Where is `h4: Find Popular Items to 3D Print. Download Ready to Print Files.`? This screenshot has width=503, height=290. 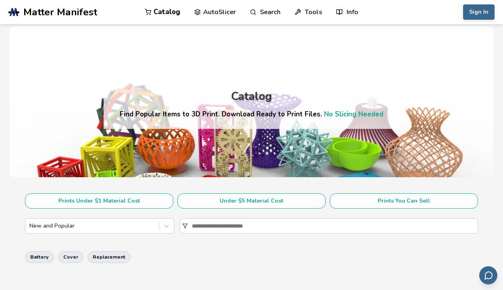 h4: Find Popular Items to 3D Print. Download Ready to Print Files. is located at coordinates (252, 114).